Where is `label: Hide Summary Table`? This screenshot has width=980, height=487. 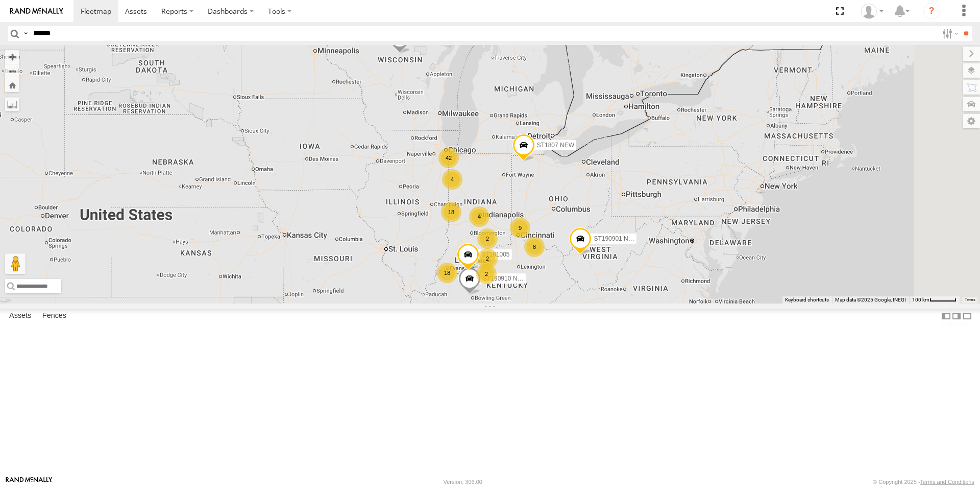
label: Hide Summary Table is located at coordinates (967, 315).